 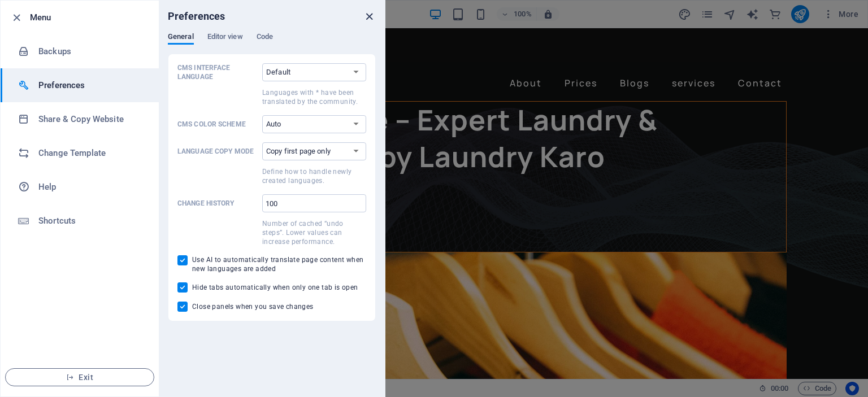 I want to click on p: CMS Color Scheme, so click(x=218, y=124).